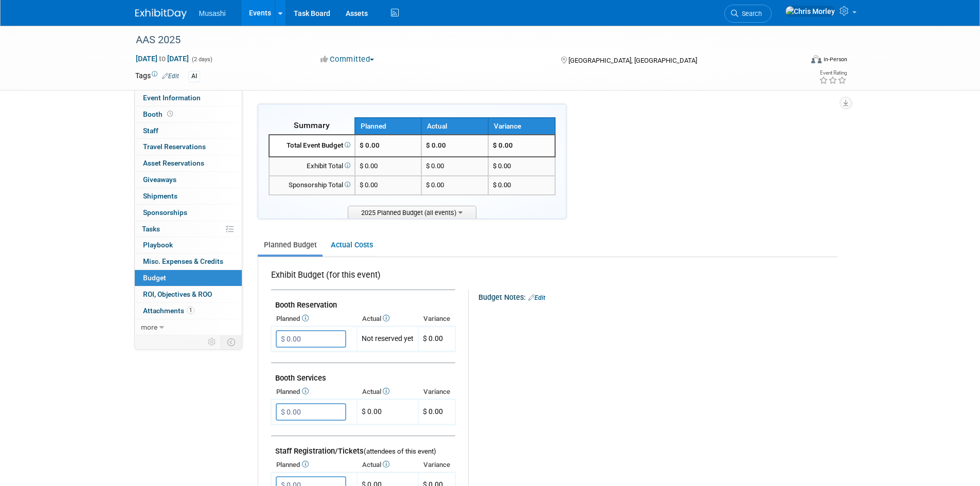  I want to click on div: Event Format, so click(795, 61).